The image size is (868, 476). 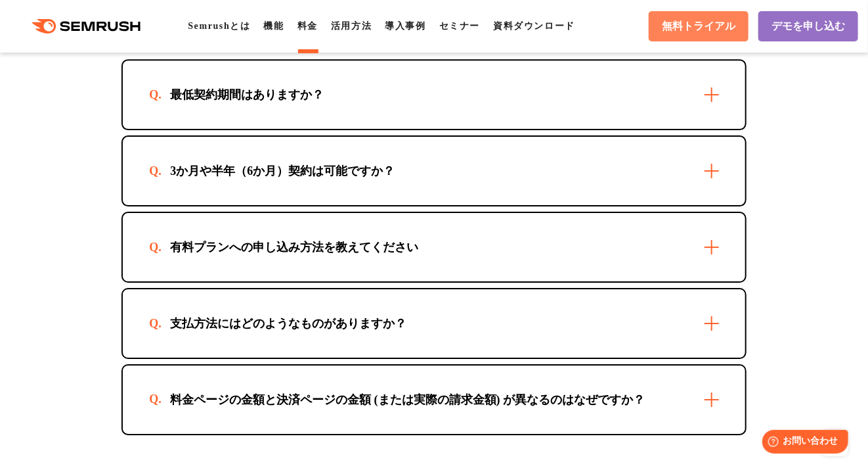 I want to click on div: 3か月や半年（6か月）契約は可能ですか？, so click(x=282, y=171).